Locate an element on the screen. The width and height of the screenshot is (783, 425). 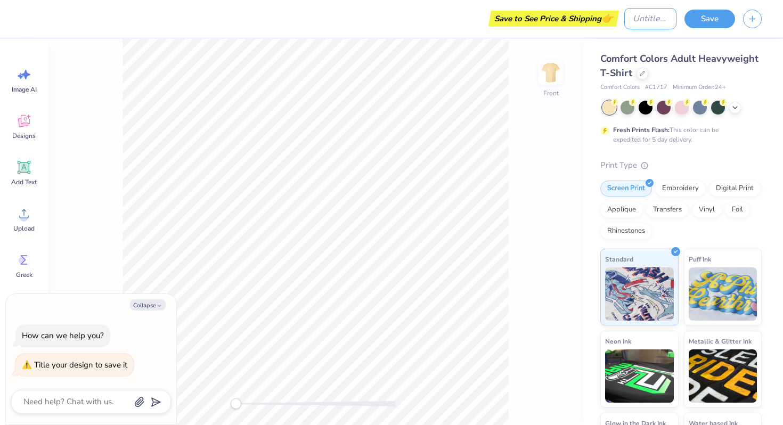
button: Collapse is located at coordinates (147, 305).